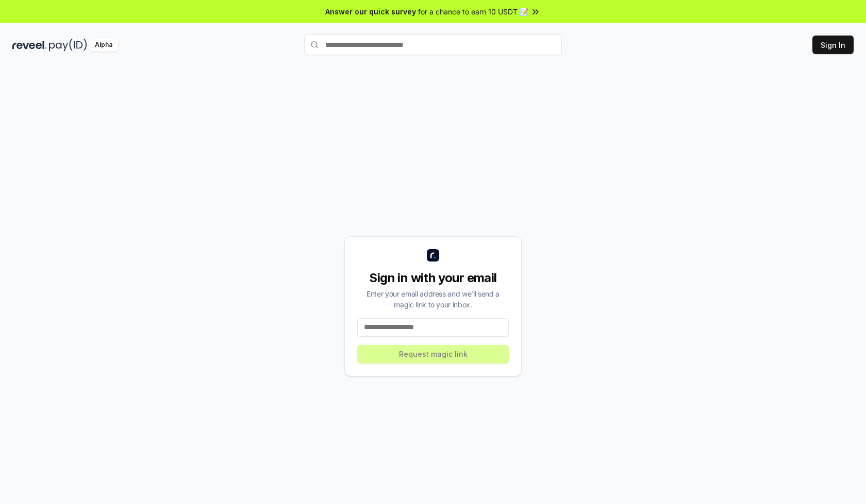 Image resolution: width=866 pixels, height=504 pixels. What do you see at coordinates (30, 45) in the screenshot?
I see `img: reveel_dark` at bounding box center [30, 45].